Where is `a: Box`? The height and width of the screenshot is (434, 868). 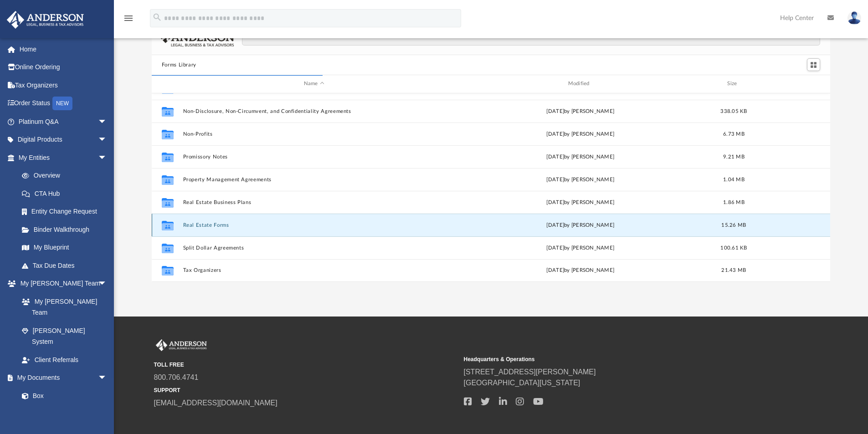 a: Box is located at coordinates (62, 396).